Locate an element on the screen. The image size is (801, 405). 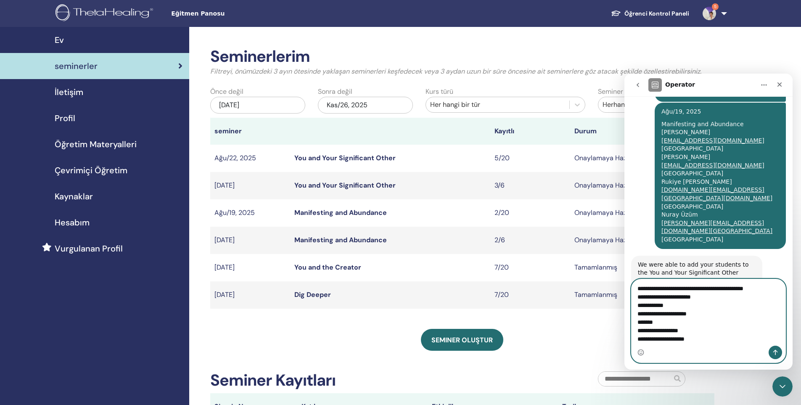
textarea: Mesaj… is located at coordinates (84, 239).